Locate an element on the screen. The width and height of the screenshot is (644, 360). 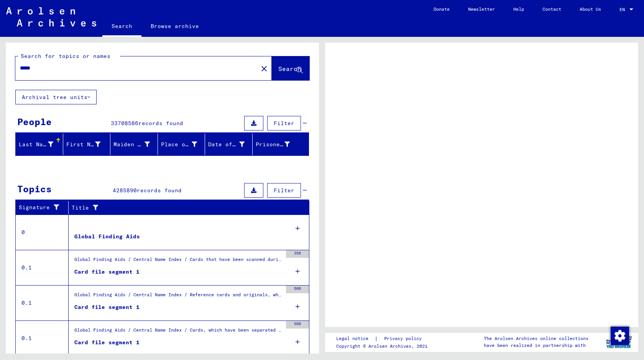
mat-header-cell: Prisoner # is located at coordinates (281, 144).